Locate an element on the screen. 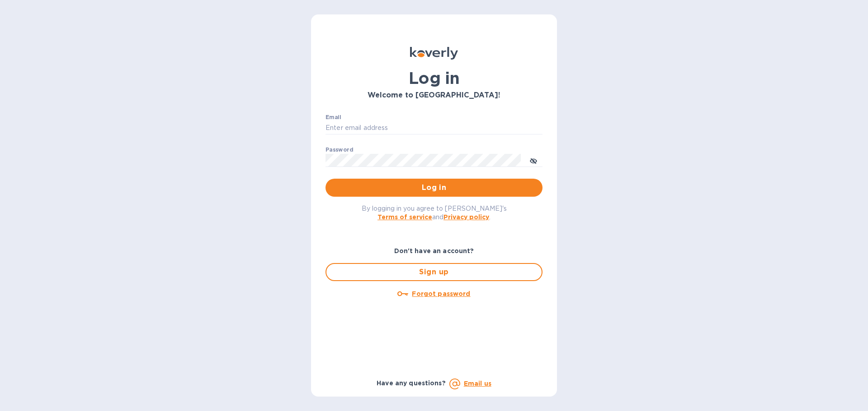 The height and width of the screenshot is (411, 868). b: Terms of service is located at coordinates (404, 217).